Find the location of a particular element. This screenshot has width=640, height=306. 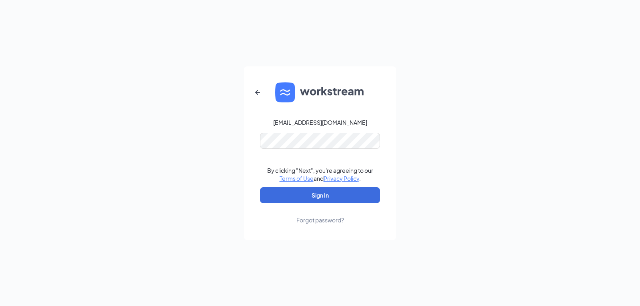

a: Privacy Policy is located at coordinates (341, 178).